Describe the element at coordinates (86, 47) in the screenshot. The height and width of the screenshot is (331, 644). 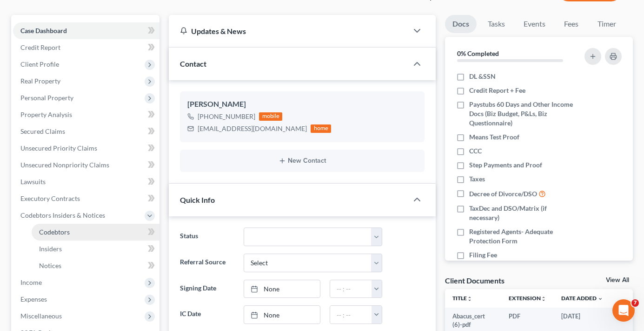
I see `a: Credit Report` at that location.